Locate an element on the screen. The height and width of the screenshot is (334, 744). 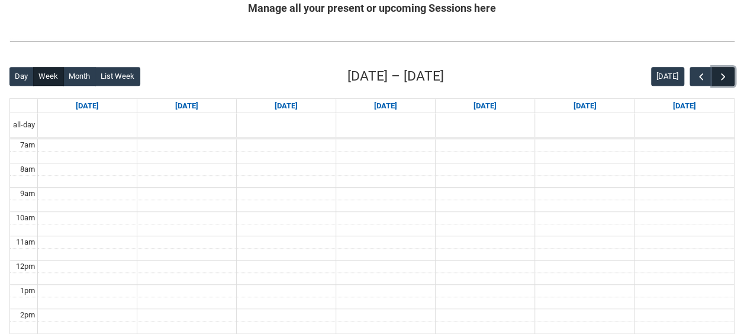
div: 8am is located at coordinates (27, 169).